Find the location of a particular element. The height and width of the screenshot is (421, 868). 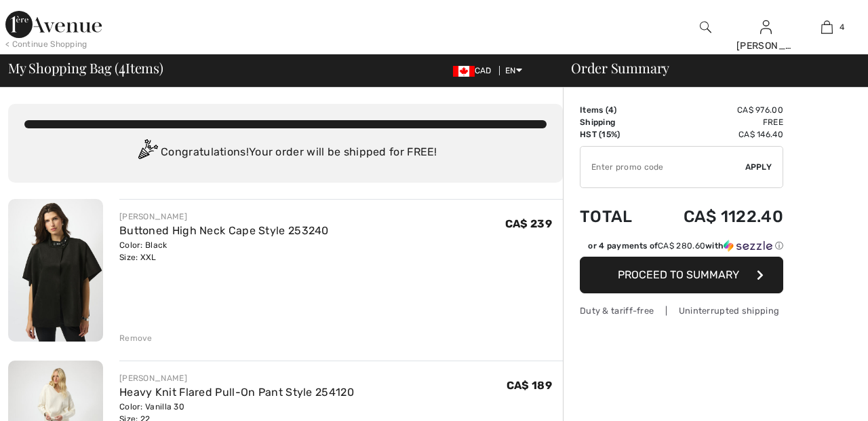

img: search the website is located at coordinates (705, 27).